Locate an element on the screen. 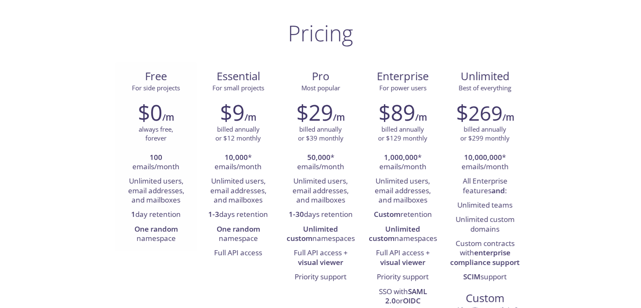 The width and height of the screenshot is (641, 308). h1: Pricing is located at coordinates (320, 33).